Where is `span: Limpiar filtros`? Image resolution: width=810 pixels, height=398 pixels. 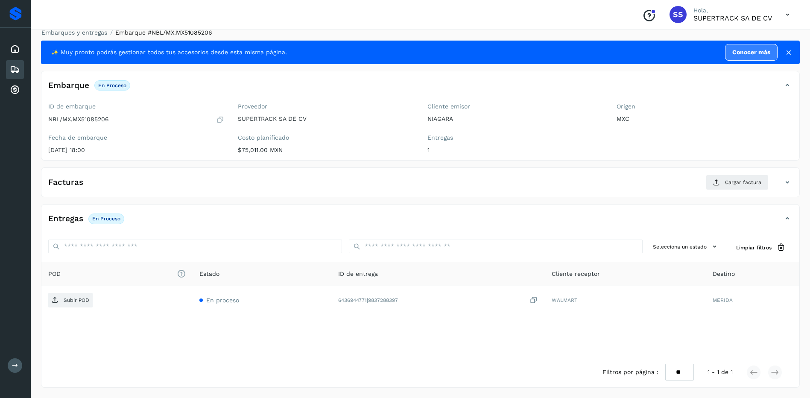
span: Limpiar filtros is located at coordinates (754, 248).